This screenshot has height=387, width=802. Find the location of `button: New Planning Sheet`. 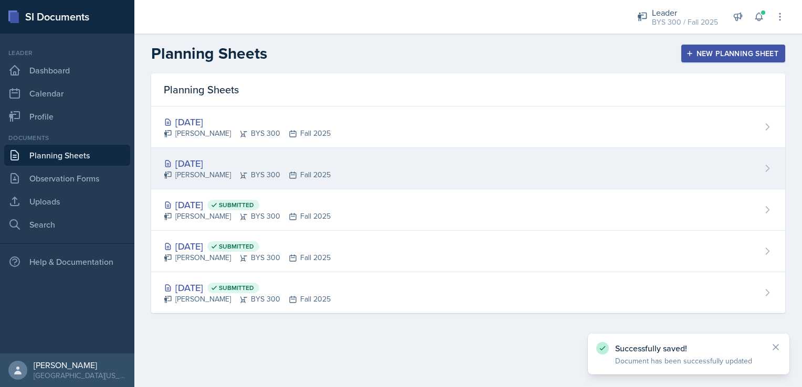

button: New Planning Sheet is located at coordinates (733, 54).